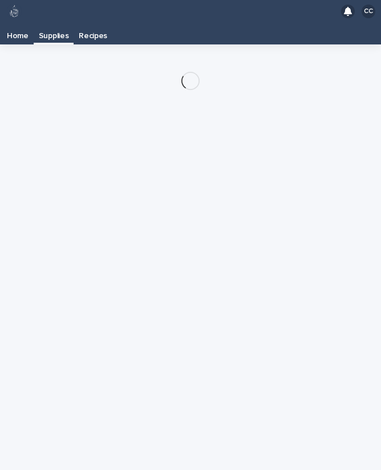 Image resolution: width=381 pixels, height=470 pixels. I want to click on a: Recipes, so click(93, 34).